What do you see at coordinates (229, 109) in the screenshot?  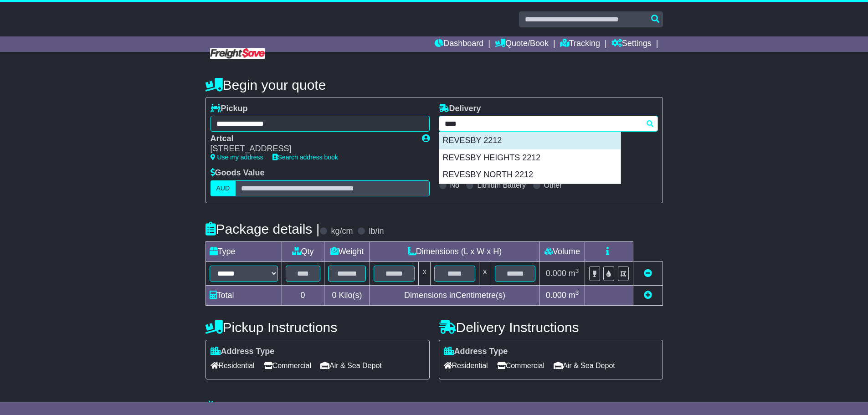 I see `label: Pickup` at bounding box center [229, 109].